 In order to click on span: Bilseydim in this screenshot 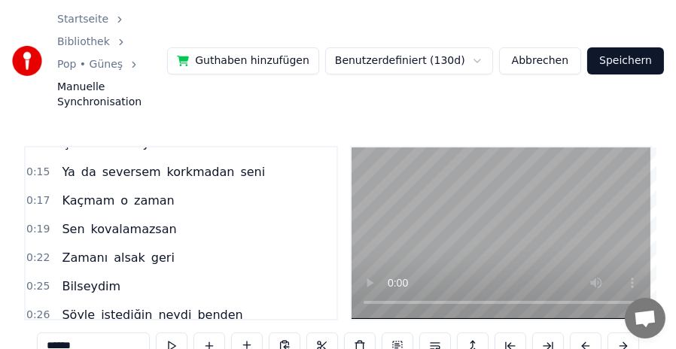, I will do `click(91, 286)`.